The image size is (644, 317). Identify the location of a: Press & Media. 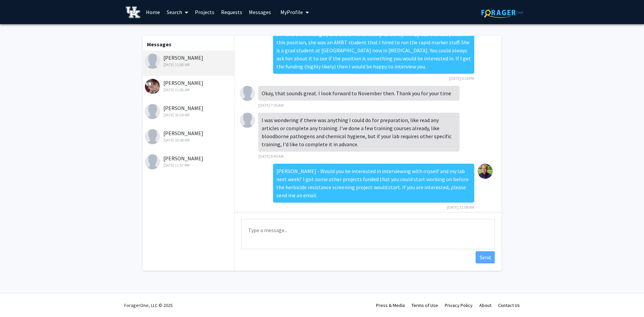
(391, 305).